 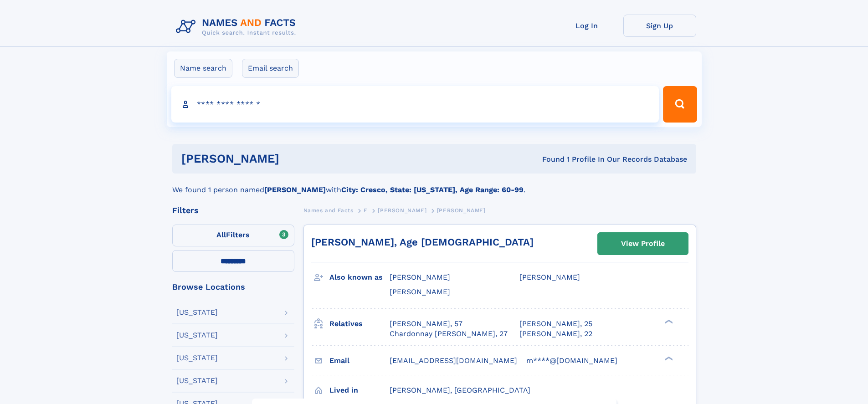 What do you see at coordinates (660, 26) in the screenshot?
I see `a: Sign Up` at bounding box center [660, 26].